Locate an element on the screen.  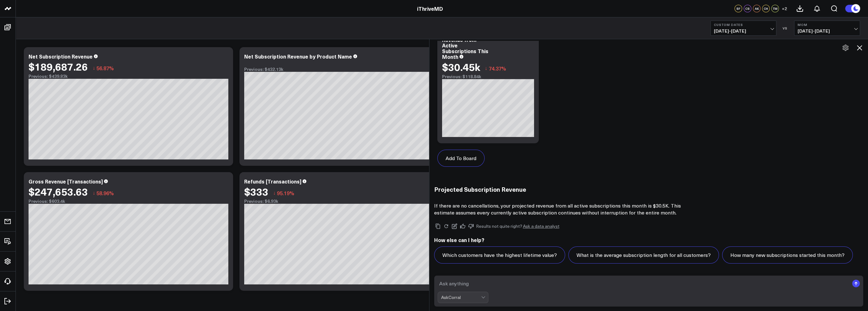
div: AskCorral is located at coordinates (461, 297).